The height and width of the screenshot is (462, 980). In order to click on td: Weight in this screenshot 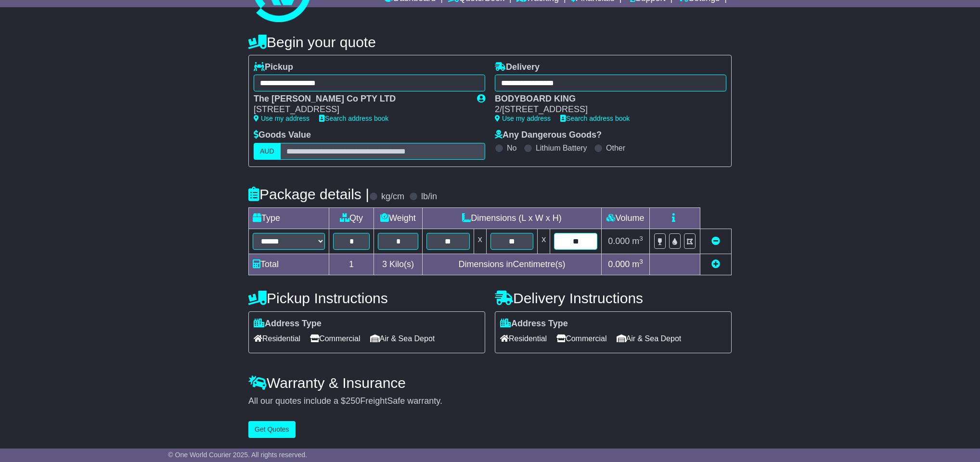, I will do `click(398, 218)`.